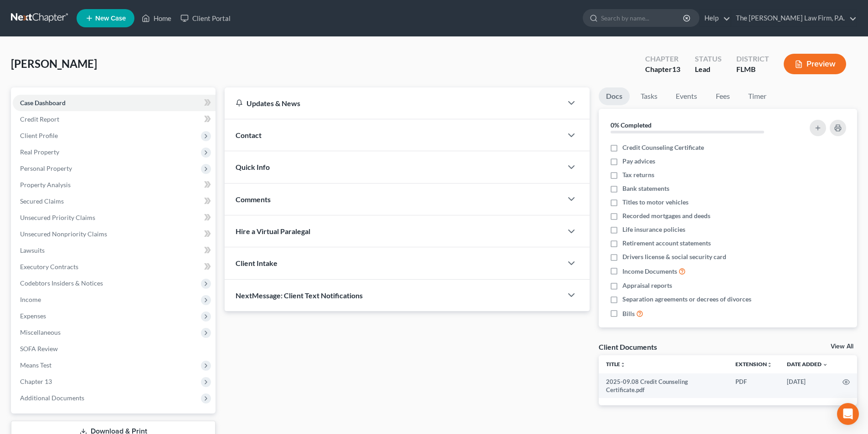 Image resolution: width=868 pixels, height=434 pixels. I want to click on span: Comments, so click(253, 199).